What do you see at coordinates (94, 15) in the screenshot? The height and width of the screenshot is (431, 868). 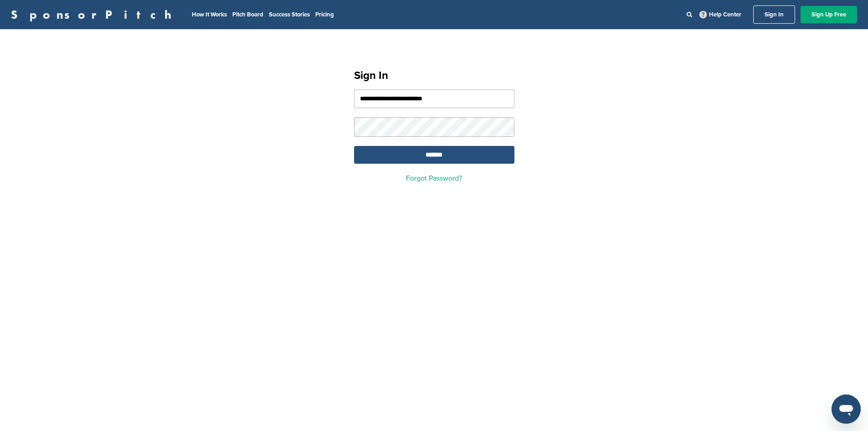 I see `a: SponsorPitch` at bounding box center [94, 15].